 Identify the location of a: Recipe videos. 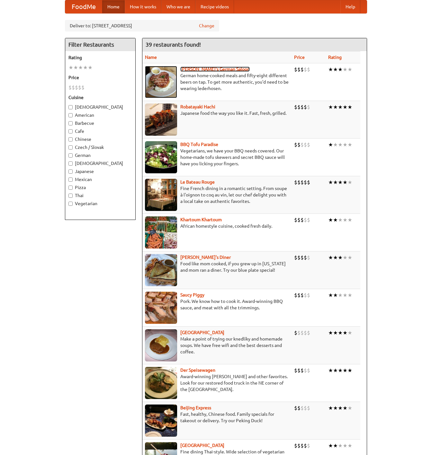
(215, 7).